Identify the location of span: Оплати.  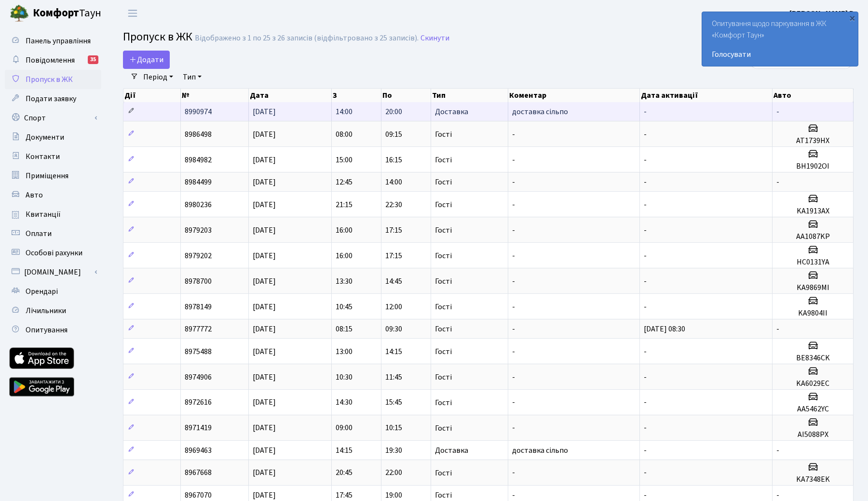
(39, 234).